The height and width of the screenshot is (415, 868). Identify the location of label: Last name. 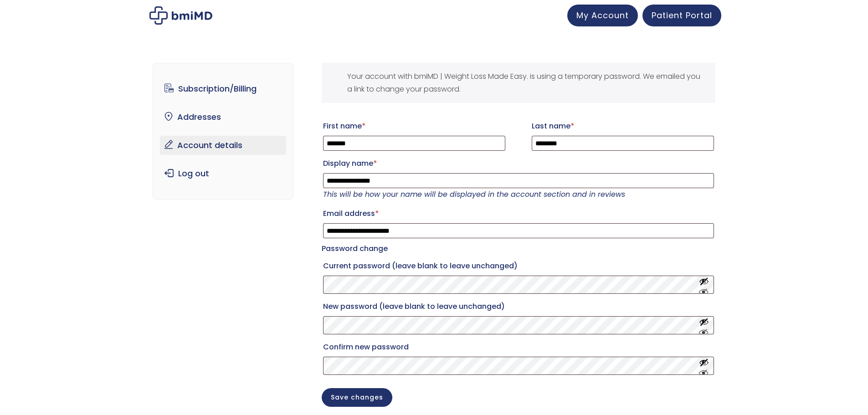
(623, 127).